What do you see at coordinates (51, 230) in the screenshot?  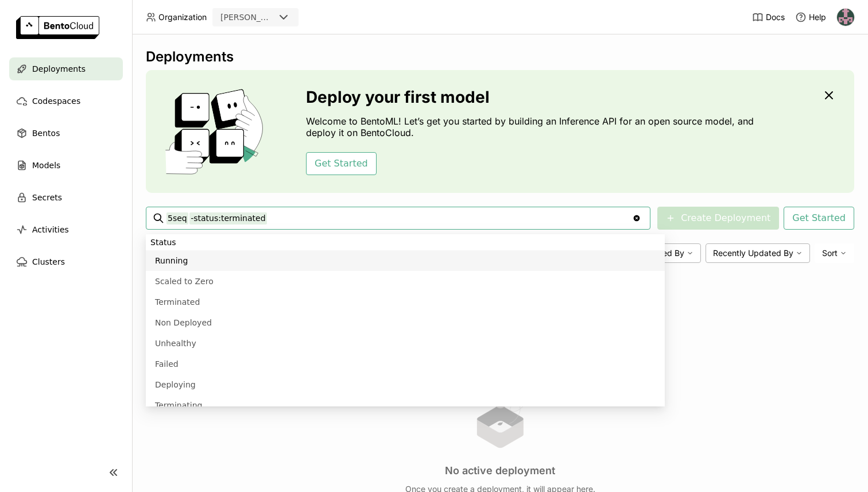 I see `span: Activities` at bounding box center [51, 230].